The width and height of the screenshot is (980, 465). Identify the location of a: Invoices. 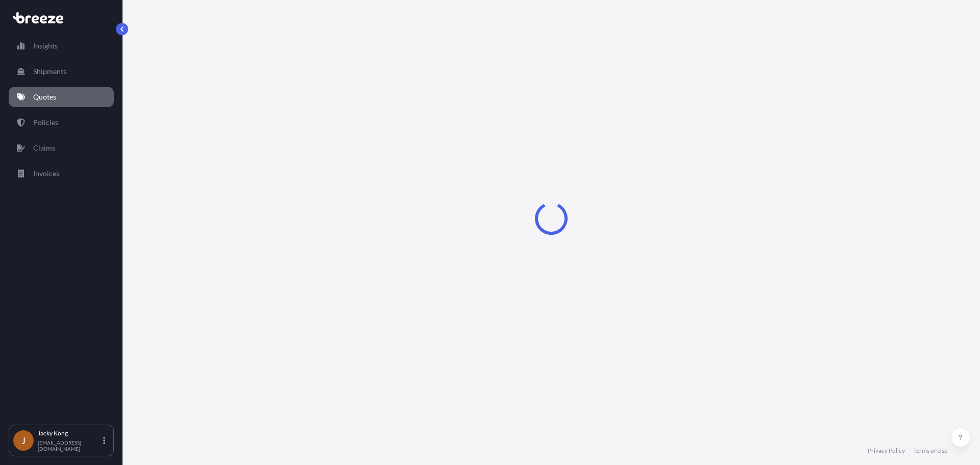
(61, 174).